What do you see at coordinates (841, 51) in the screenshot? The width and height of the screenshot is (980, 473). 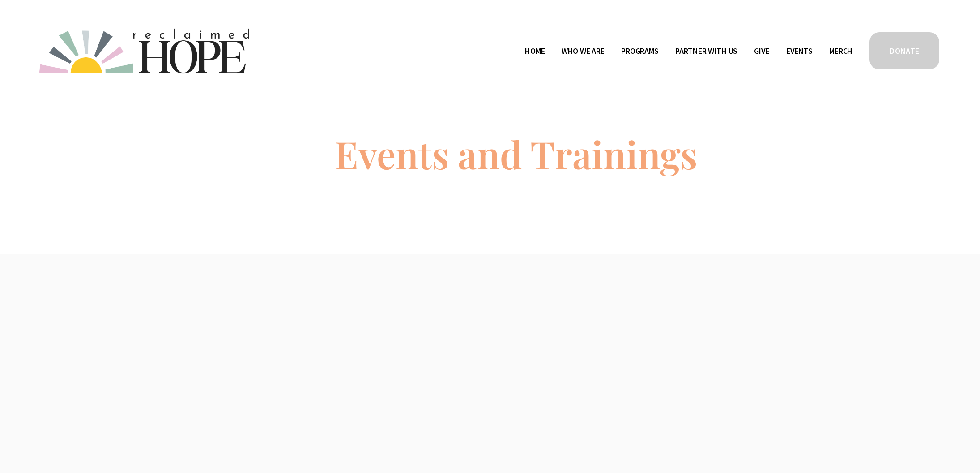 I see `a: Merch` at bounding box center [841, 51].